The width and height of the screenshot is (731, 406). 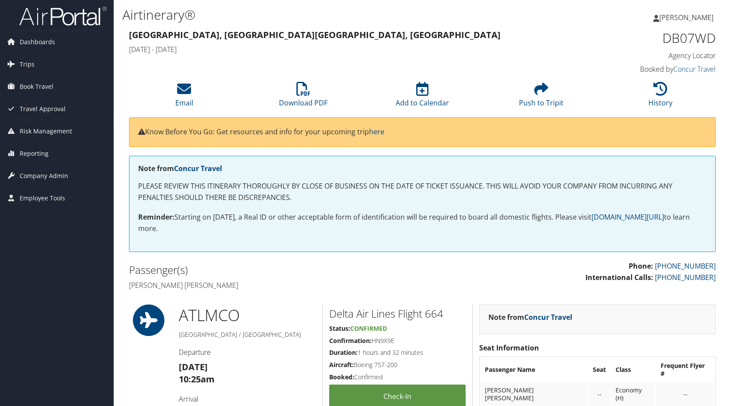 What do you see at coordinates (63, 16) in the screenshot?
I see `img: airportal-logo.png` at bounding box center [63, 16].